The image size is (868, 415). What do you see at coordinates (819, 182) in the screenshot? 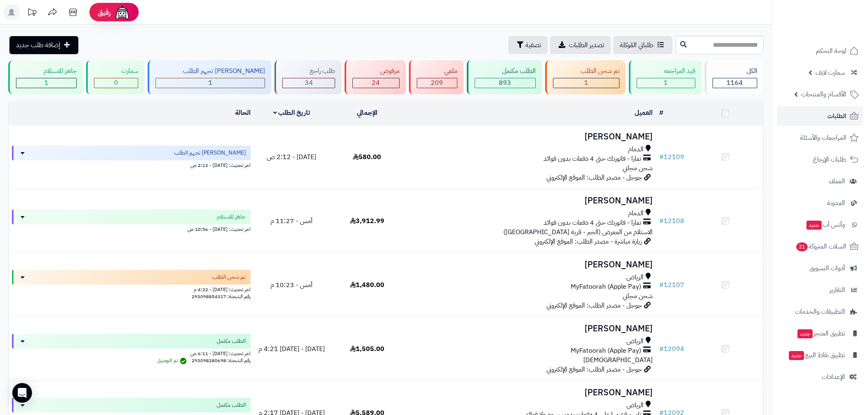
I see `a: العملاء` at bounding box center [819, 182].